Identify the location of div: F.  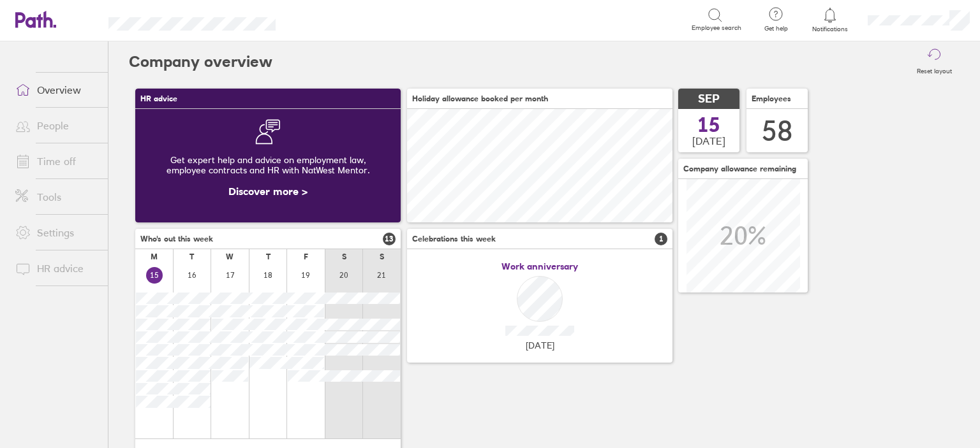
(306, 256).